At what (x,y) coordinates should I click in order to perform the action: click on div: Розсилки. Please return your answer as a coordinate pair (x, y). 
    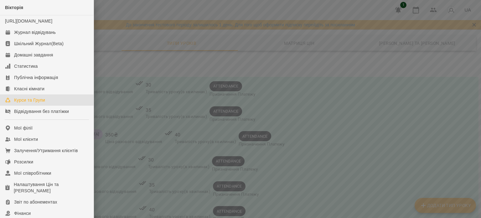
    Looking at the image, I should click on (23, 162).